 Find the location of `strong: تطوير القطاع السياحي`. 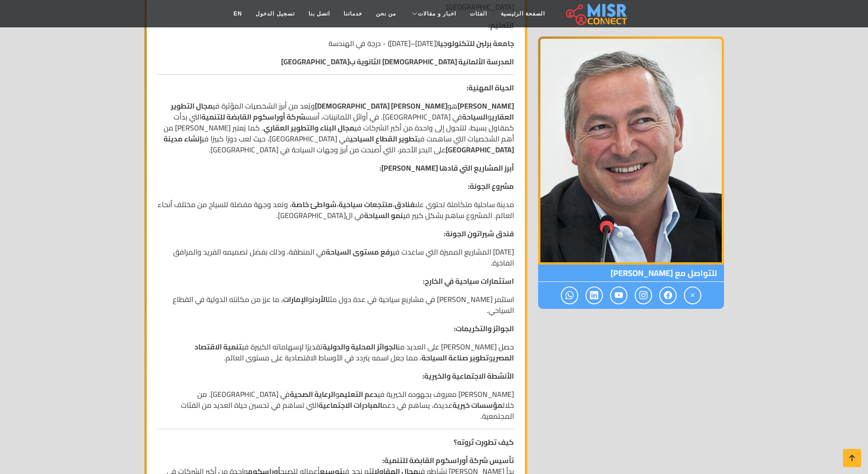

strong: تطوير القطاع السياحي is located at coordinates (384, 138).